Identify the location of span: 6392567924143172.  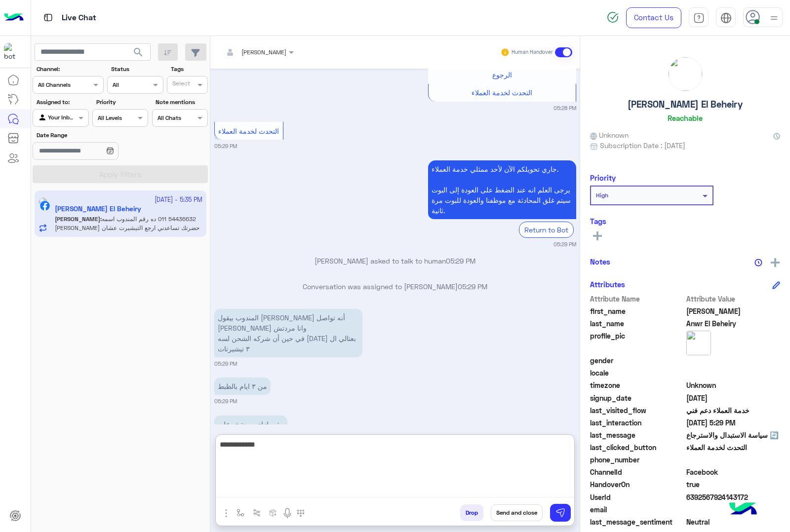
(733, 497).